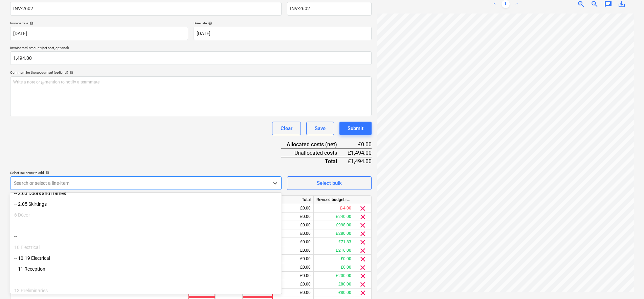 This screenshot has height=299, width=644. Describe the element at coordinates (334, 234) in the screenshot. I see `div: £280.00` at that location.